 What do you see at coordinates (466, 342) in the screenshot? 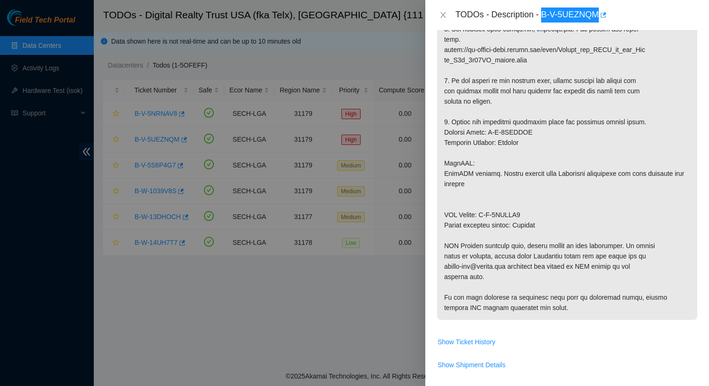
I see `span: Show Ticket History` at bounding box center [466, 342].